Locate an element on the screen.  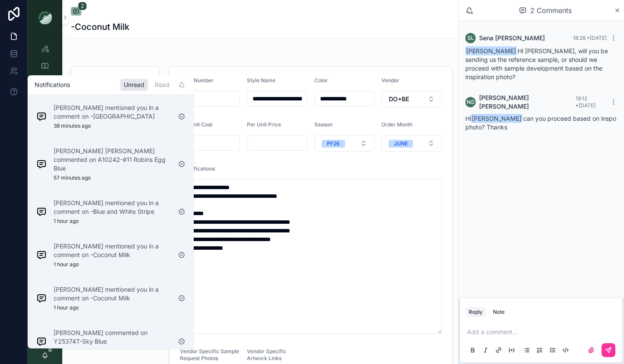
span: Order Month is located at coordinates (397, 124).